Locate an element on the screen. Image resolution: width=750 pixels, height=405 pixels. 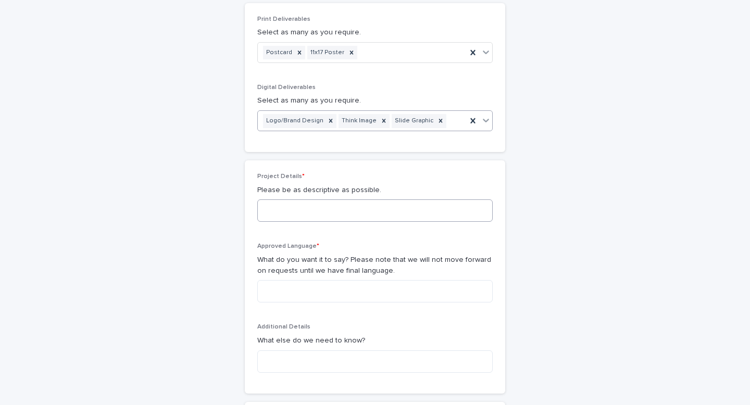
div: Think Image is located at coordinates (358, 121).